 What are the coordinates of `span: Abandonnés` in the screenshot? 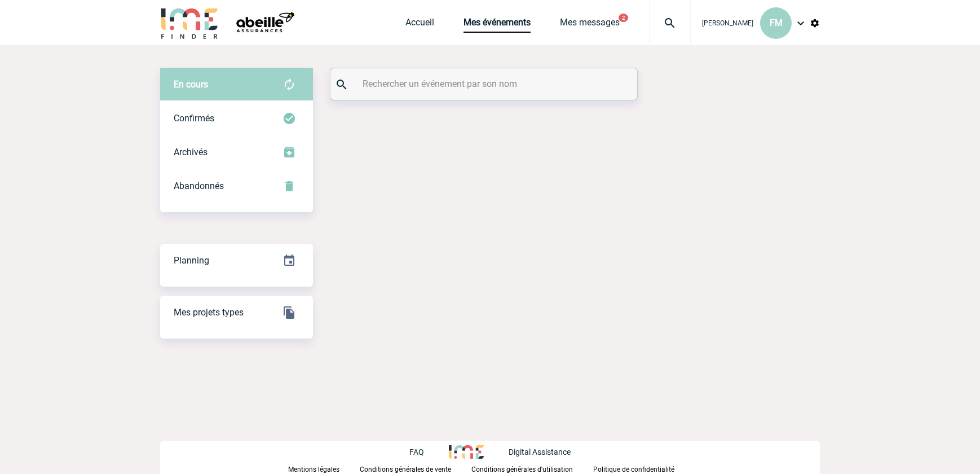 It's located at (198, 185).